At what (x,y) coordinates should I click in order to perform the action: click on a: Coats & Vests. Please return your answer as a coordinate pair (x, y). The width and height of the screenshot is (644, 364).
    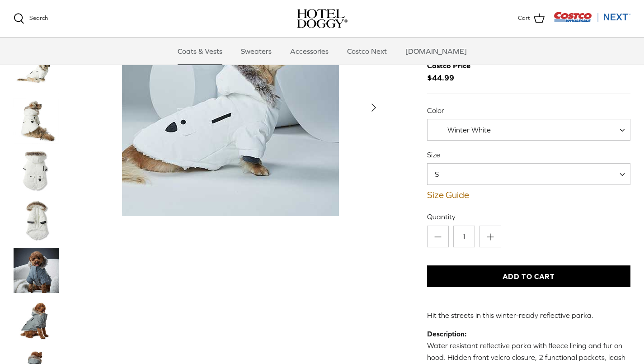
    Looking at the image, I should click on (200, 51).